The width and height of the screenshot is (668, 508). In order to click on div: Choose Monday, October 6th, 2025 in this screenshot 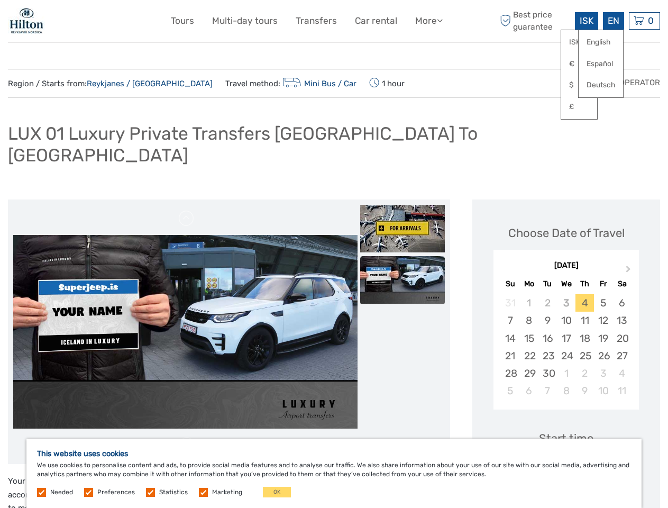, I will do `click(529, 390)`.